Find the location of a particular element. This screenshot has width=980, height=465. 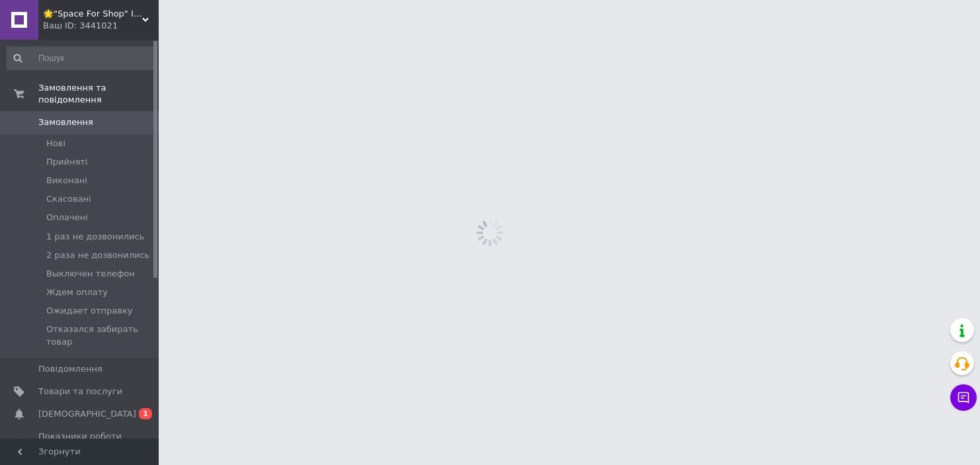

input: Пошук is located at coordinates (81, 58).